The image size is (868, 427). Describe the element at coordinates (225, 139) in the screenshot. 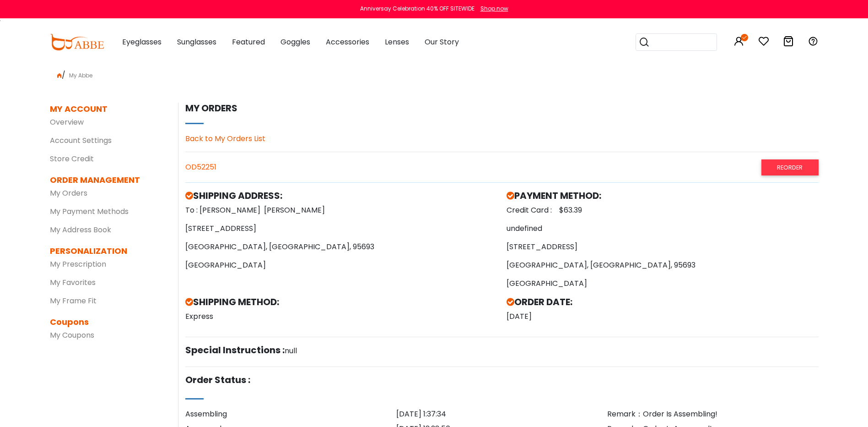

I see `a: Back to My Orders List` at that location.